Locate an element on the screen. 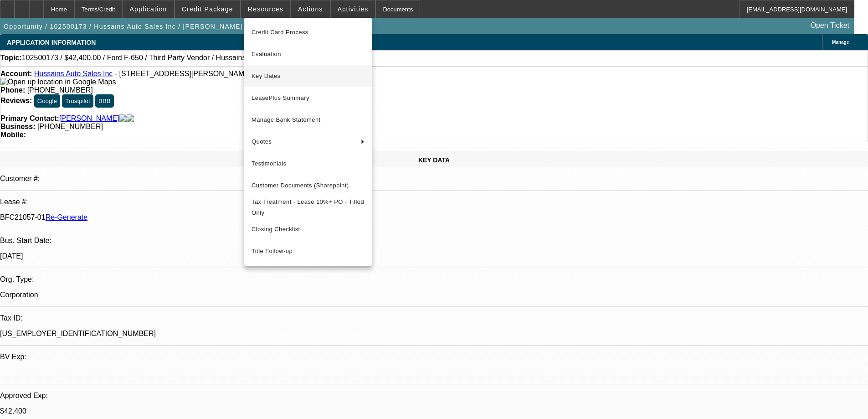 The image size is (868, 419). span: Evaluation is located at coordinates (308, 54).